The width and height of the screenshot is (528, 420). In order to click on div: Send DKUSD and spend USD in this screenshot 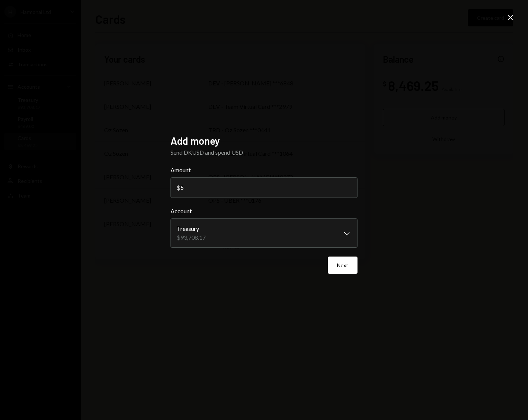, I will do `click(264, 152)`.